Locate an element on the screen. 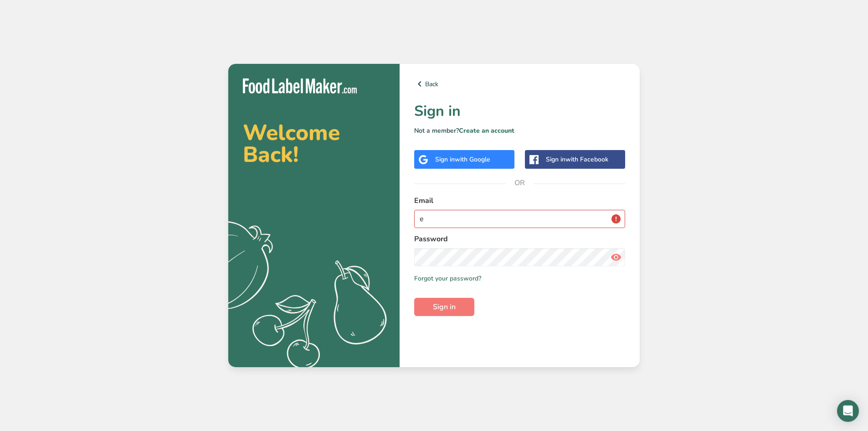 This screenshot has height=431, width=868. input: Enter Your Email is located at coordinates (519, 219).